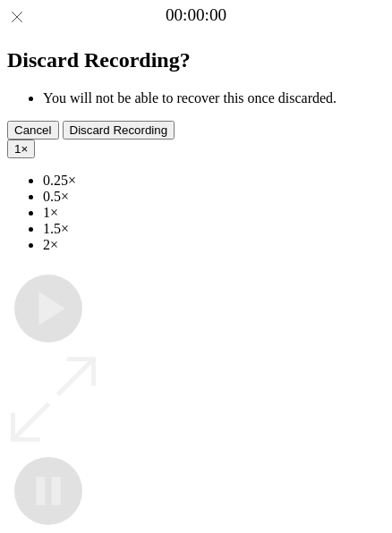 This screenshot has width=392, height=533. I want to click on li: 1.5×, so click(214, 230).